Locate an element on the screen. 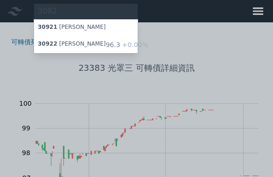 The image size is (273, 177). span: 30921 is located at coordinates (48, 27).